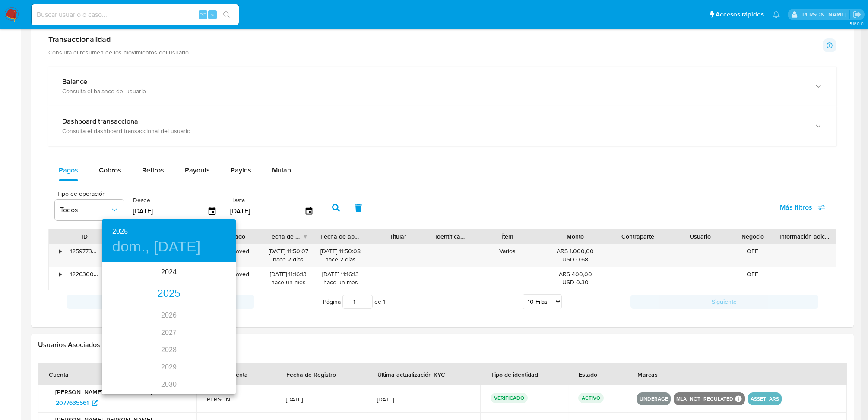 The width and height of the screenshot is (868, 420). Describe the element at coordinates (169, 272) in the screenshot. I see `div: 2024` at that location.